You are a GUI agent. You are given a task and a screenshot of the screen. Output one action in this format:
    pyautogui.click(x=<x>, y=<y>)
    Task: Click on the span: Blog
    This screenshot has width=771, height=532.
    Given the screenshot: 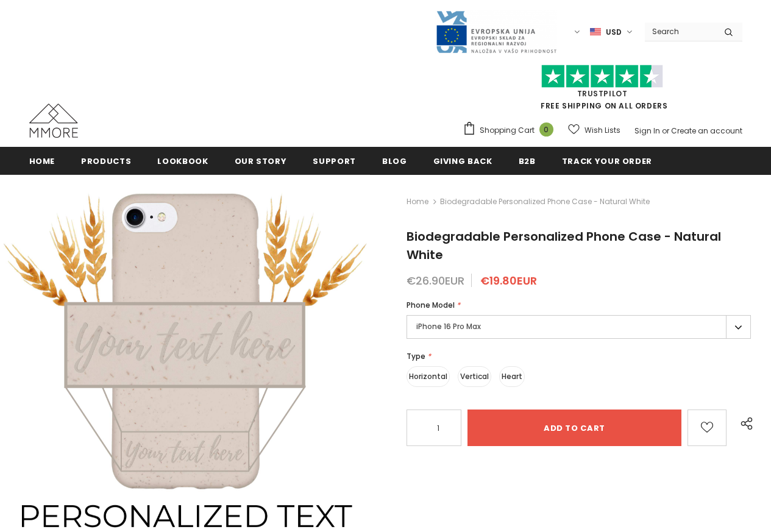 What is the action you would take?
    pyautogui.click(x=395, y=161)
    